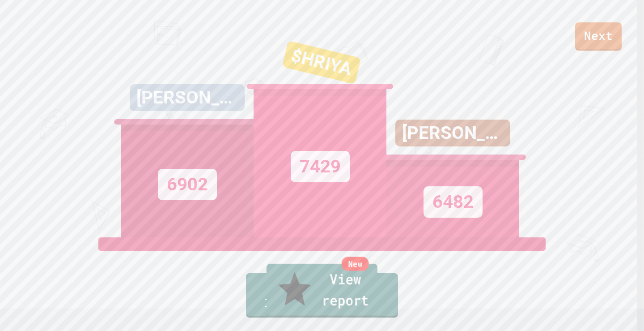 This screenshot has width=644, height=331. What do you see at coordinates (188, 184) in the screenshot?
I see `div: 6902` at bounding box center [188, 184].